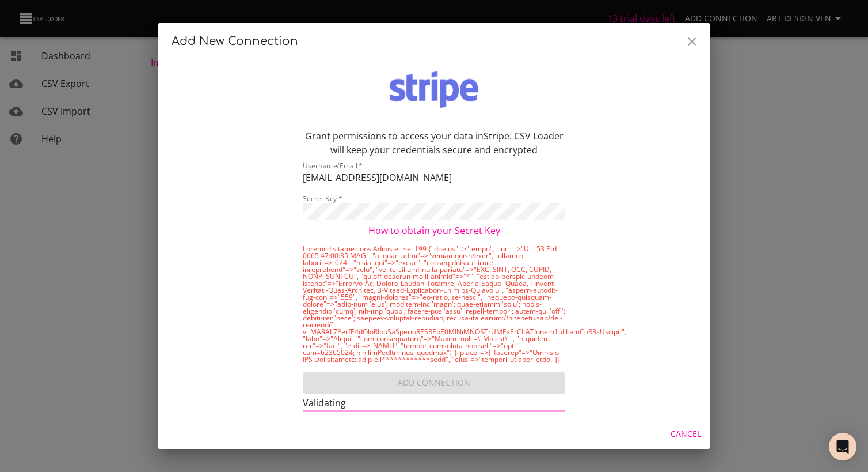  Describe the element at coordinates (434, 230) in the screenshot. I see `a: How to obtain your Secret Key` at that location.